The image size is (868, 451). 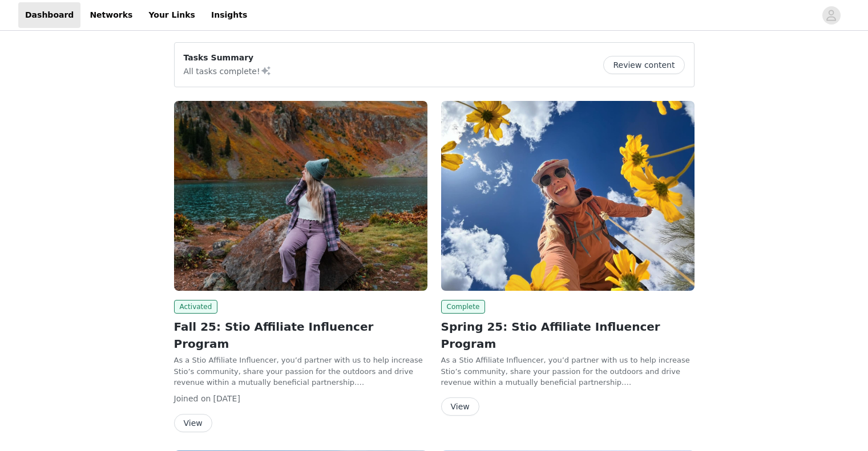 What do you see at coordinates (192, 399) in the screenshot?
I see `span: Joined on` at bounding box center [192, 399].